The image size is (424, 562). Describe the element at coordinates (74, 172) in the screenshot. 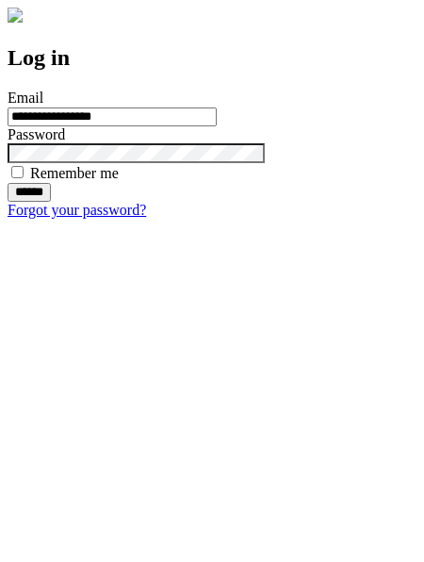

I see `label: Remember me` at that location.